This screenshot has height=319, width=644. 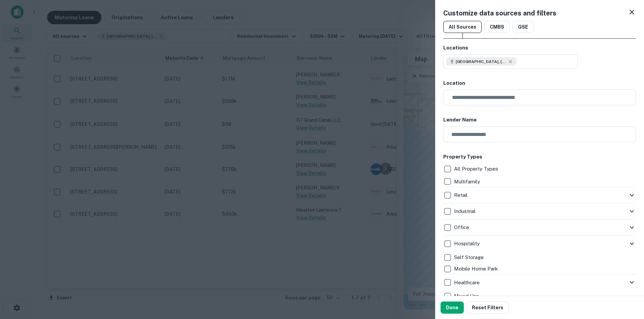 What do you see at coordinates (476, 169) in the screenshot?
I see `p: All Property Types` at bounding box center [476, 169].